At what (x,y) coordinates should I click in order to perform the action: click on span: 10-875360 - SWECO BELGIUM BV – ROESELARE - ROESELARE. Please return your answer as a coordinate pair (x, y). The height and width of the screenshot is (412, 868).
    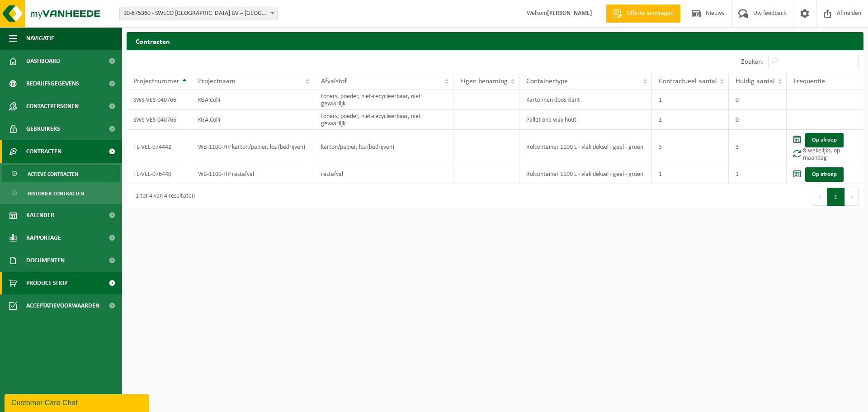
    Looking at the image, I should click on (198, 14).